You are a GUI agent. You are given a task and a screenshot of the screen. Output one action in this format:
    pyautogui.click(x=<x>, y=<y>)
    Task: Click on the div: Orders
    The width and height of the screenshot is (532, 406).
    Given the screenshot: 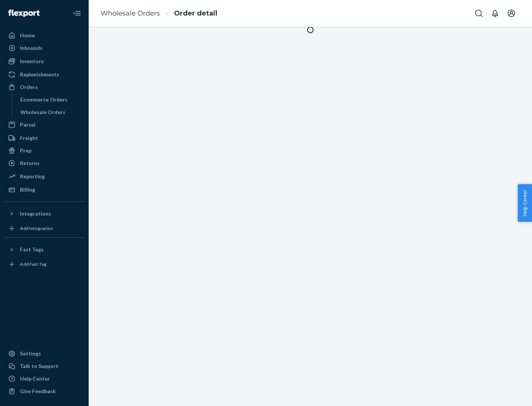 What is the action you would take?
    pyautogui.click(x=29, y=87)
    